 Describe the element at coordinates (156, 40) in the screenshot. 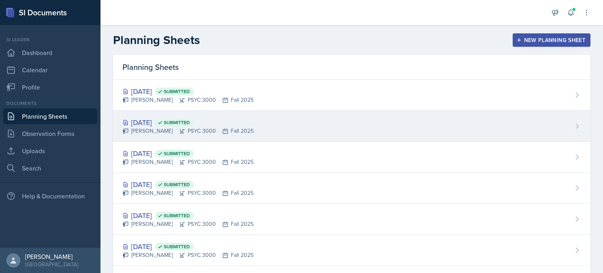

I see `h2: Planning Sheets` at that location.